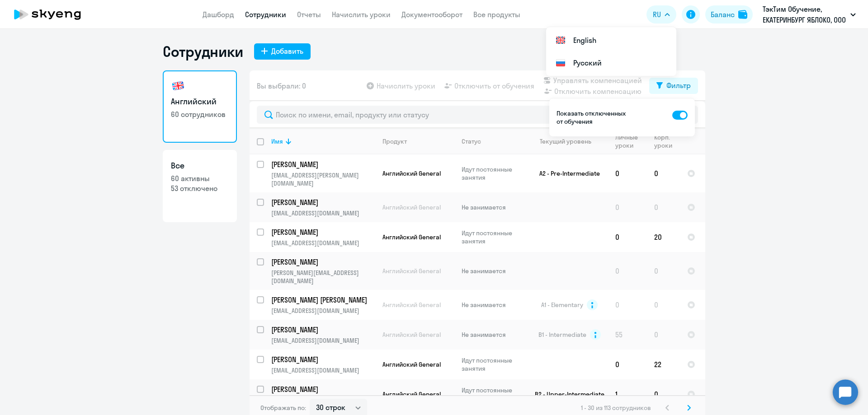 The width and height of the screenshot is (868, 415). Describe the element at coordinates (287, 51) in the screenshot. I see `div: Добавить` at that location.